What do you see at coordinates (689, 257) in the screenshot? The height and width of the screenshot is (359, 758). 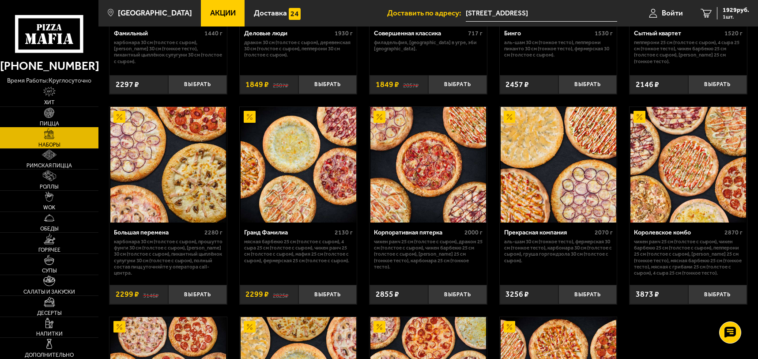 I see `p: Чикен Ранч 25 см (толстое с сыром), Чикен Барбекю 25 см (толстое с сыром), Пепперони 25 см (толст...` at bounding box center [689, 257].